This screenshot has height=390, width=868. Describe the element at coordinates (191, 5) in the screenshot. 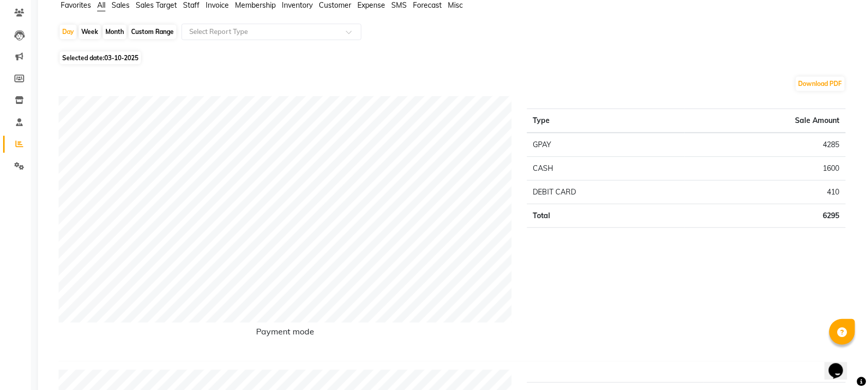

I see `span: Staff` at that location.